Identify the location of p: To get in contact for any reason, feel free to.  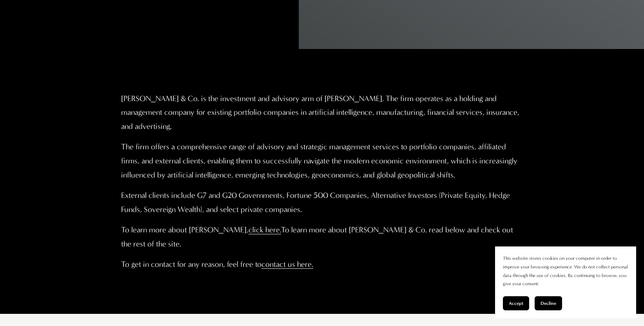
(322, 264).